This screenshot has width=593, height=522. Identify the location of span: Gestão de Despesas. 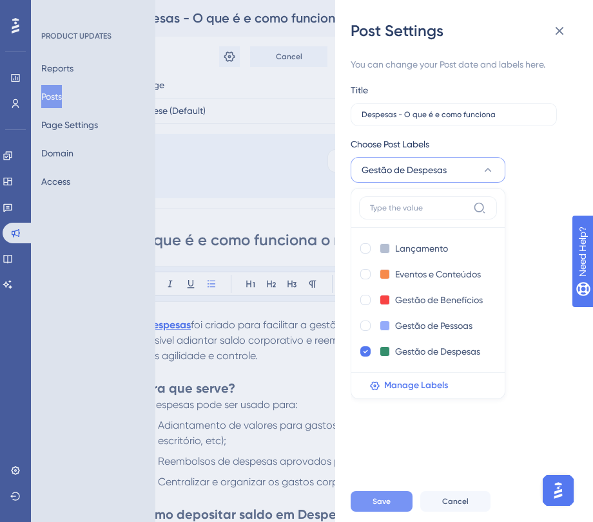
(404, 170).